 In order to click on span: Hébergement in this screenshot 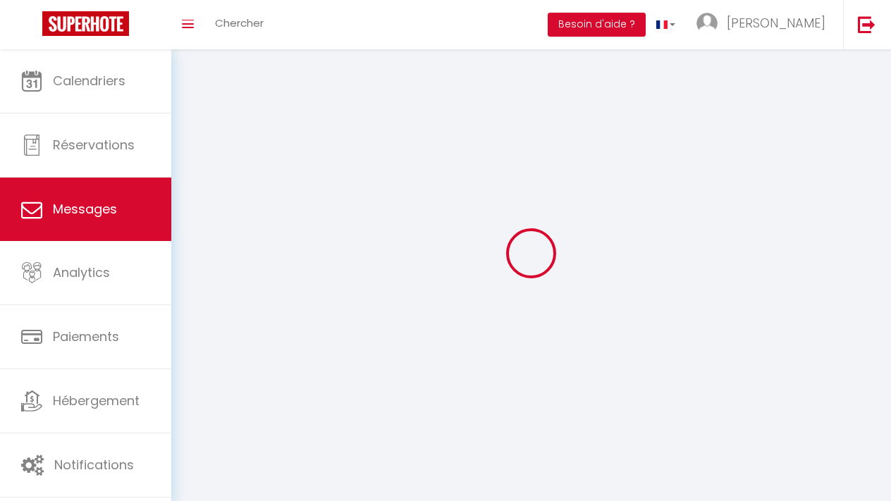, I will do `click(96, 400)`.